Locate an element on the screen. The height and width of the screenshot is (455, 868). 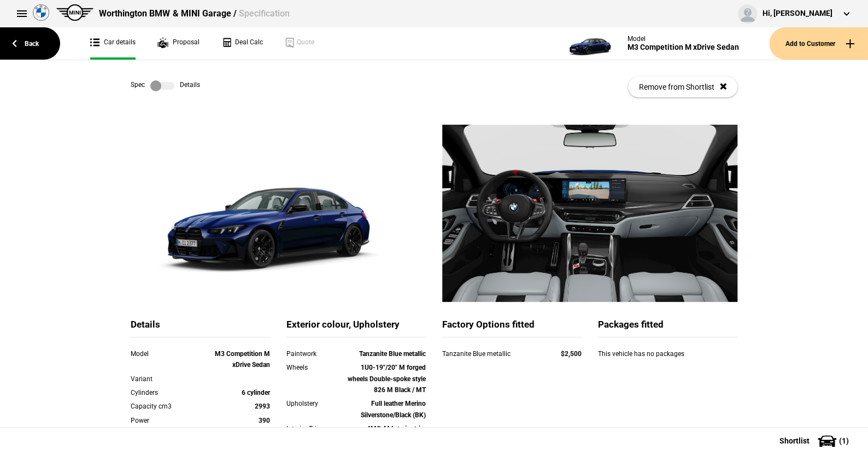
button: Remove from Shortlist is located at coordinates (683, 87).